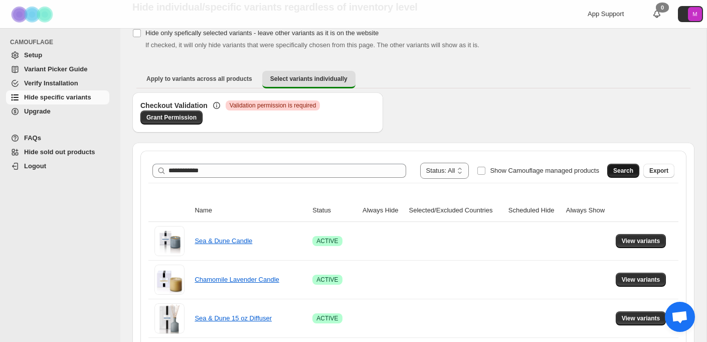 This screenshot has height=342, width=707. Describe the element at coordinates (659, 171) in the screenshot. I see `button: Export` at that location.